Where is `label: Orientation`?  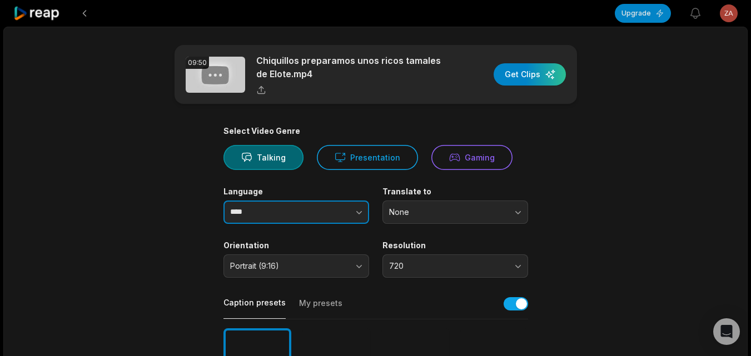
label: Orientation is located at coordinates (296, 246).